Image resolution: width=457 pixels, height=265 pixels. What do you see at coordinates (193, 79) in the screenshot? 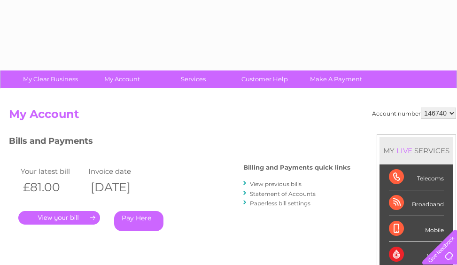
I see `a: Services` at bounding box center [193, 79].